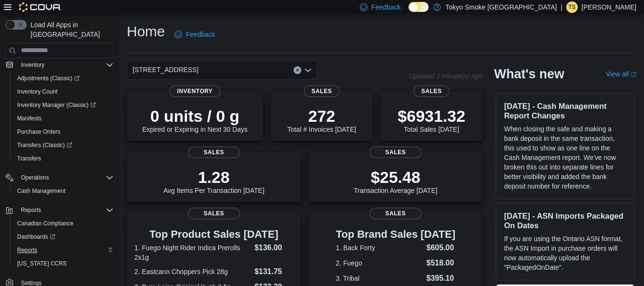 Image resolution: width=644 pixels, height=286 pixels. I want to click on button: Open list of options, so click(308, 70).